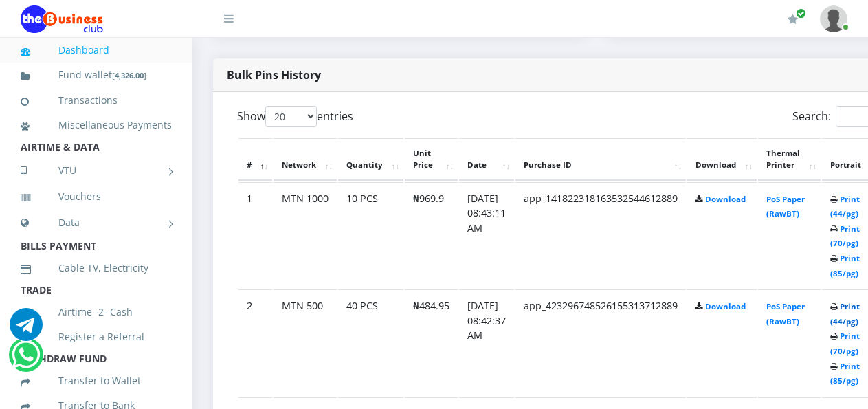 The width and height of the screenshot is (868, 409). I want to click on th: Thermal Printer: activate to sort column ascending, so click(789, 159).